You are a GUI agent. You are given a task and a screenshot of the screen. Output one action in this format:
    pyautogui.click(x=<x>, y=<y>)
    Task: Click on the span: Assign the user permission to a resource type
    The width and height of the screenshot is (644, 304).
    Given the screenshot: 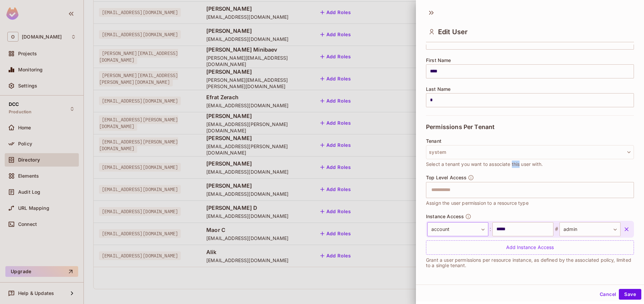 What is the action you would take?
    pyautogui.click(x=477, y=203)
    